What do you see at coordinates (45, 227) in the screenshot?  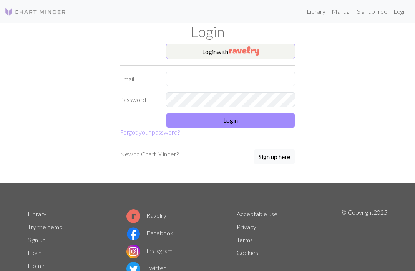 I see `a: Try the demo` at bounding box center [45, 227].